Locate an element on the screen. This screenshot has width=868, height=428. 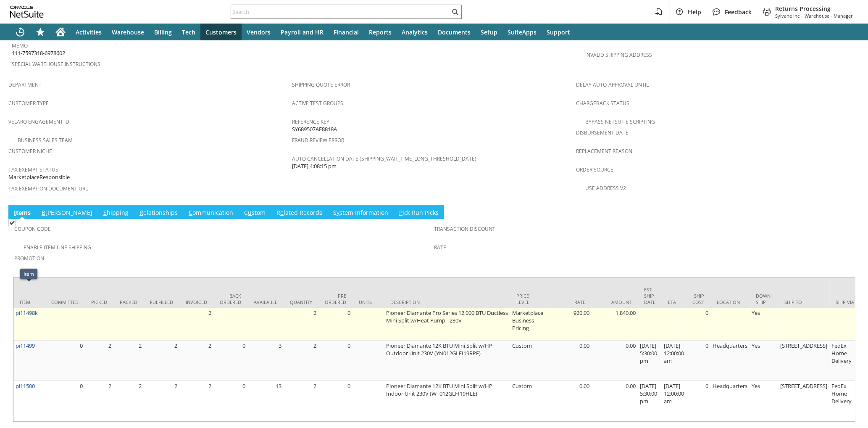
span: u is located at coordinates (250, 212).